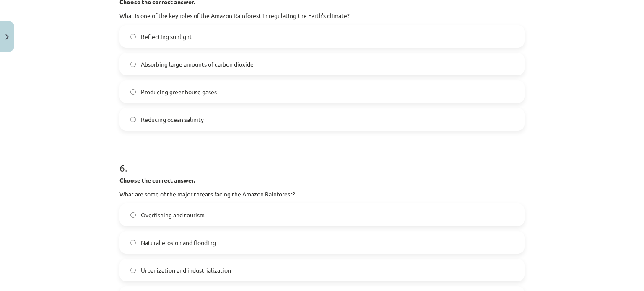 The width and height of the screenshot is (644, 291). I want to click on img: icon-close-lesson-0947bae3869378f0d4975bcd49f059093ad1ed9edebbc8119c70593378902aed.svg, so click(7, 37).